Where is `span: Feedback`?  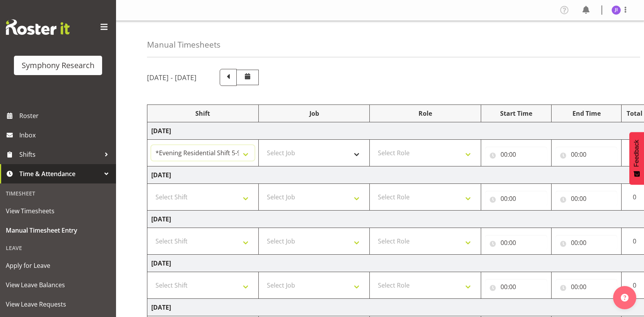
span: Feedback is located at coordinates (637, 153).